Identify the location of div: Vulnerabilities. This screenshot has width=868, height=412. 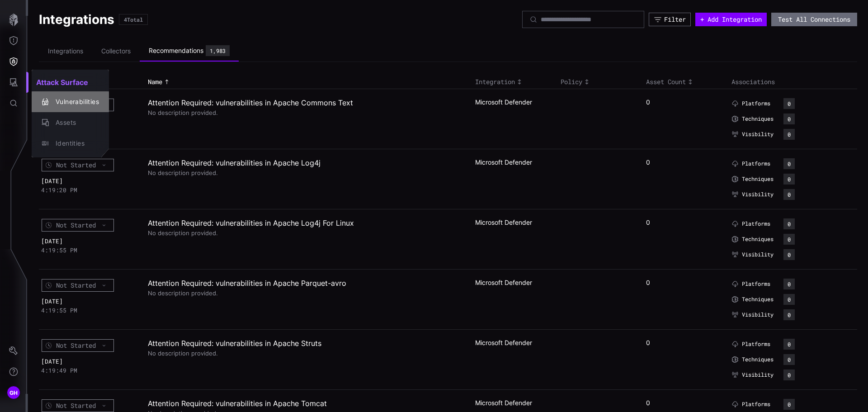
(75, 102).